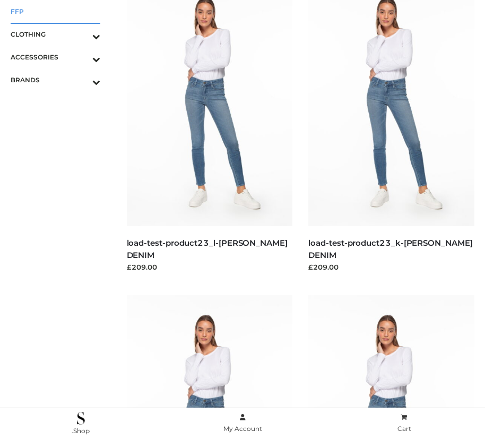 This screenshot has height=440, width=485. What do you see at coordinates (55, 57) in the screenshot?
I see `span: ACCESSORIES` at bounding box center [55, 57].